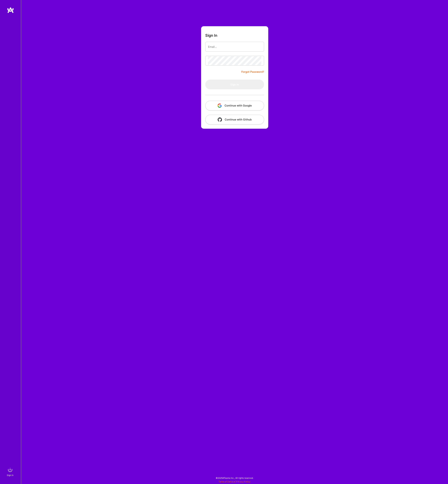 Image resolution: width=448 pixels, height=484 pixels. Describe the element at coordinates (10, 475) in the screenshot. I see `div: Sign In` at that location.